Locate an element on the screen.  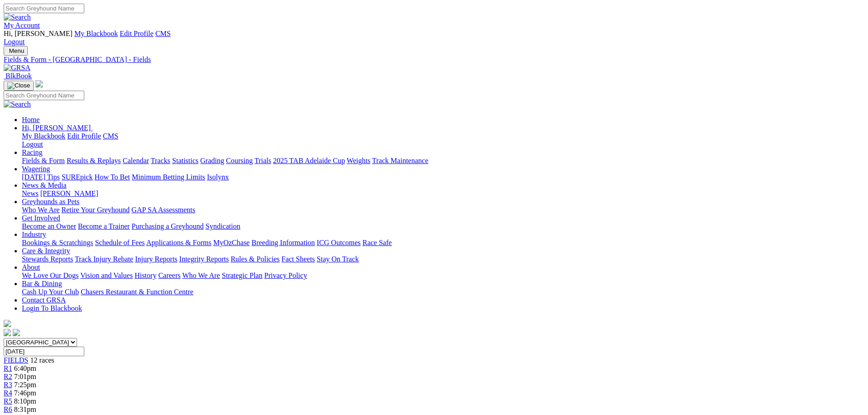
img: GRSA is located at coordinates (16, 67).